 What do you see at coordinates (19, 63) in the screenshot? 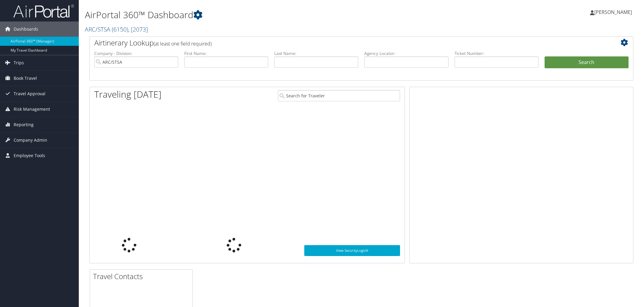
I see `span: Trips` at bounding box center [19, 63].